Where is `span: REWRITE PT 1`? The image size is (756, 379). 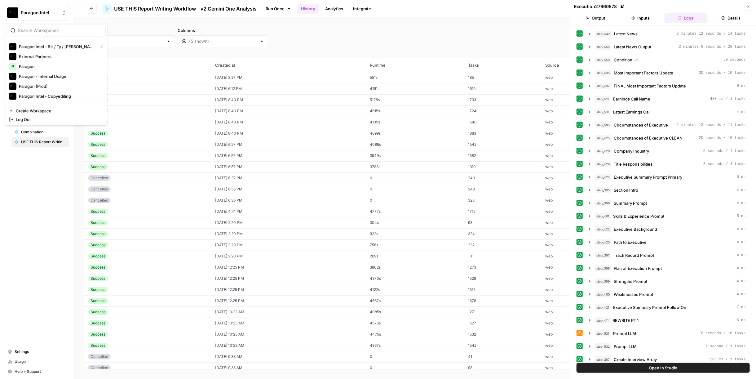
span: REWRITE PT 1 is located at coordinates (626, 320).